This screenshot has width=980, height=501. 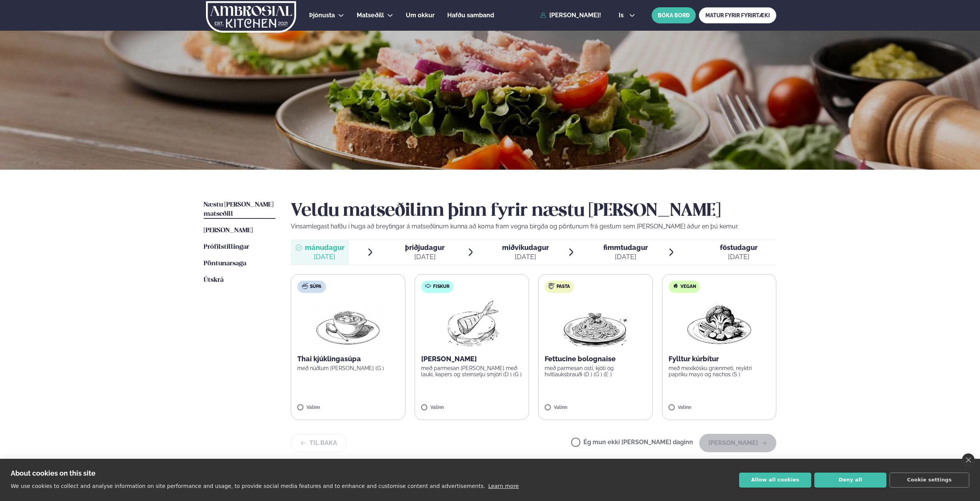 What do you see at coordinates (226, 247) in the screenshot?
I see `a: Prófílstillingar` at bounding box center [226, 247].